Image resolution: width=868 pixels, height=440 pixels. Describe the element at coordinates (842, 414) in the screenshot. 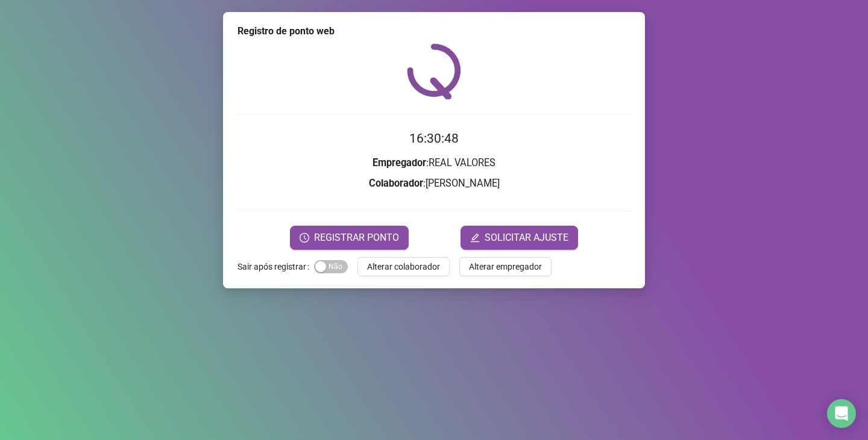

I see `div: Open Intercom Messenger` at that location.